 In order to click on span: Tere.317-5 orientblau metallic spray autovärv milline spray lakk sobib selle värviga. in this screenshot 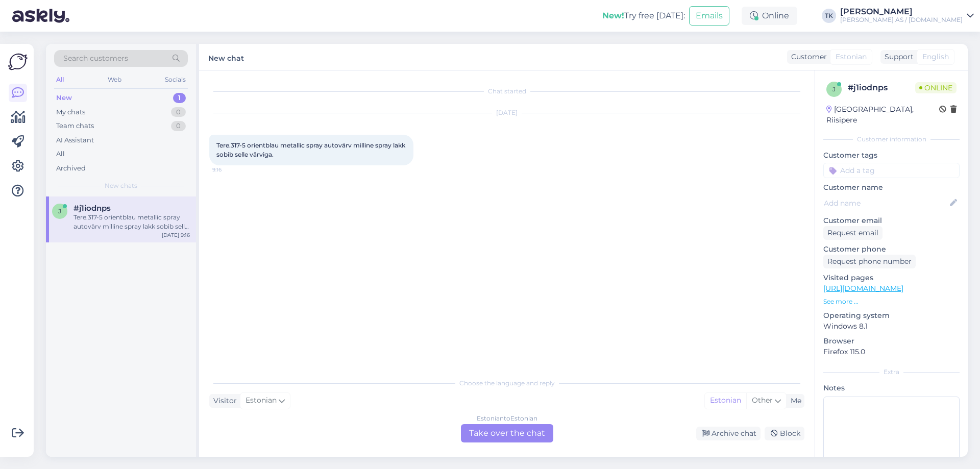, I will do `click(311, 150)`.